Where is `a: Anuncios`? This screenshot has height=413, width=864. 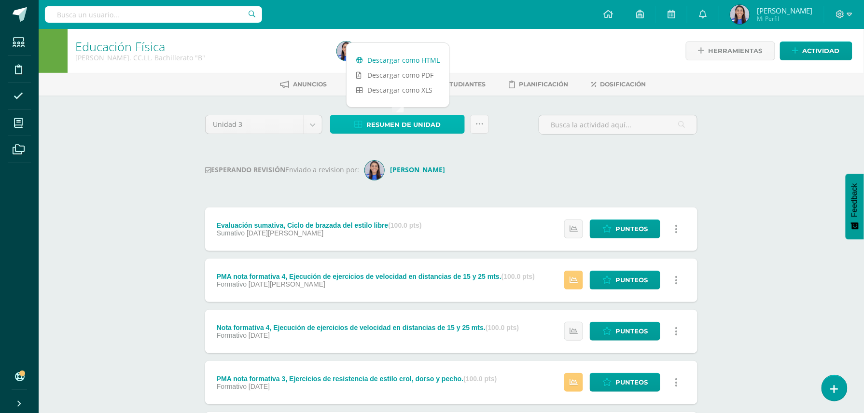 a: Anuncios is located at coordinates (303, 84).